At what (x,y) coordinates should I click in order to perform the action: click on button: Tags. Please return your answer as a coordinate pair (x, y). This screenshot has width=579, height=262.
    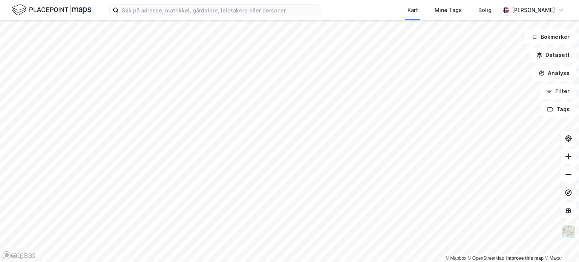
    Looking at the image, I should click on (558, 109).